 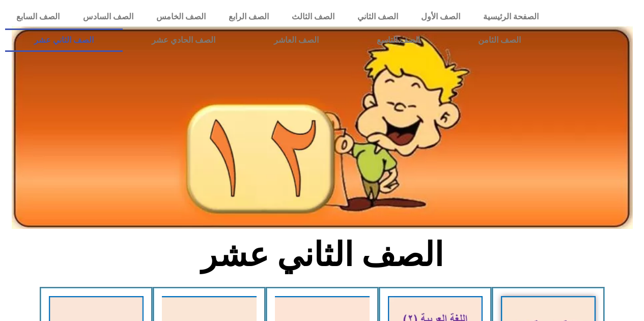 What do you see at coordinates (108, 17) in the screenshot?
I see `a: الصف السادس` at bounding box center [108, 17].